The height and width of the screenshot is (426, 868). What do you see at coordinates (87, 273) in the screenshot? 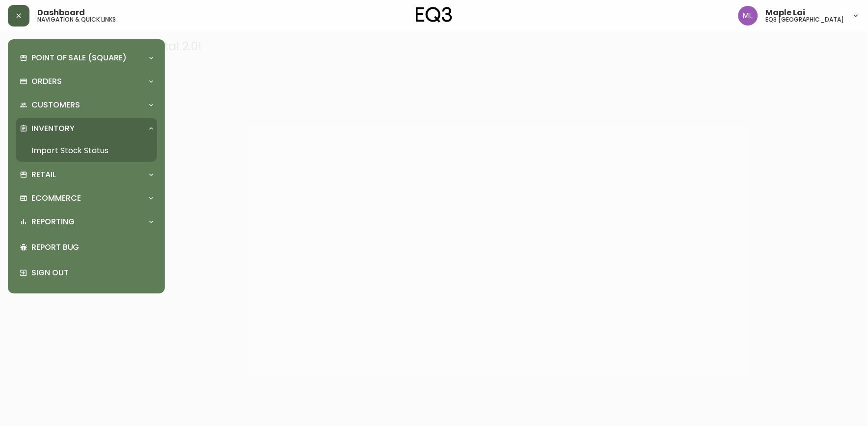
I see `div: Sign Out` at bounding box center [87, 273].